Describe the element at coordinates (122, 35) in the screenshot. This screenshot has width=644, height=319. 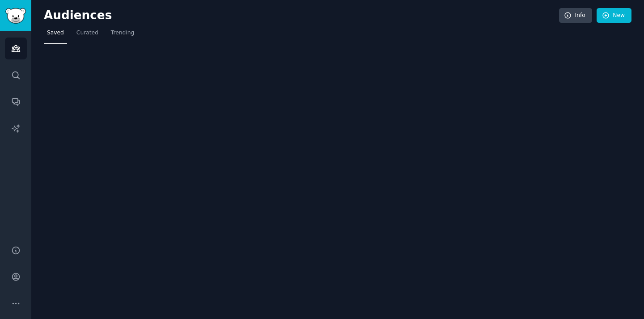
I see `a: Trending` at that location.